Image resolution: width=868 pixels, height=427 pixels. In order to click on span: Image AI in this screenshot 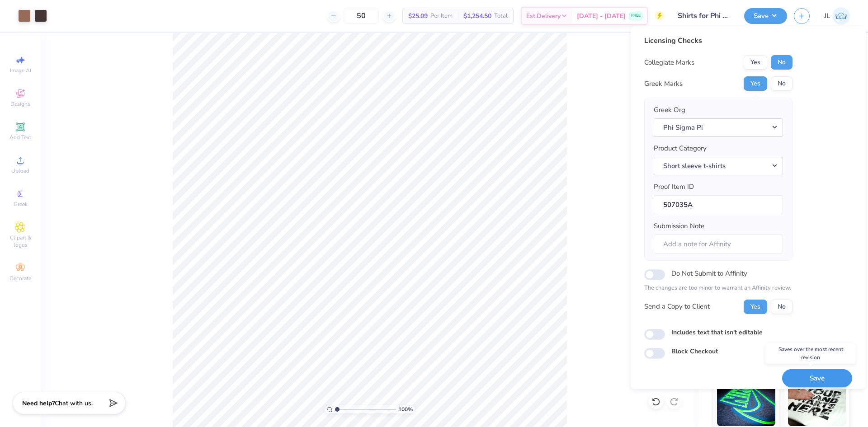, I will do `click(20, 70)`.